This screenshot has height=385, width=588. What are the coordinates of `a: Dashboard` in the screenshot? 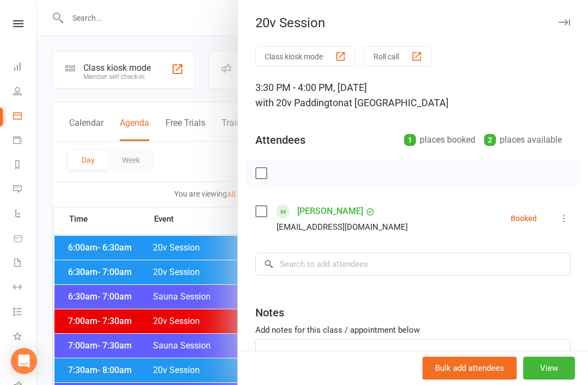 It's located at (25, 68).